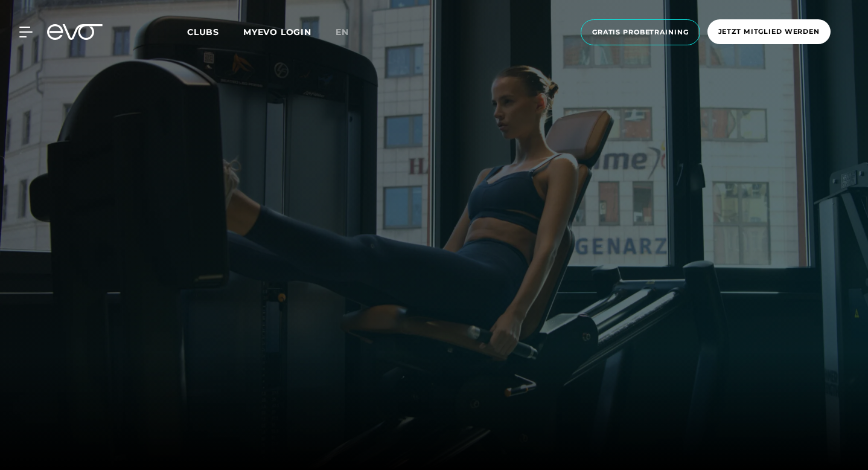  What do you see at coordinates (215, 31) in the screenshot?
I see `a: Clubs` at bounding box center [215, 31].